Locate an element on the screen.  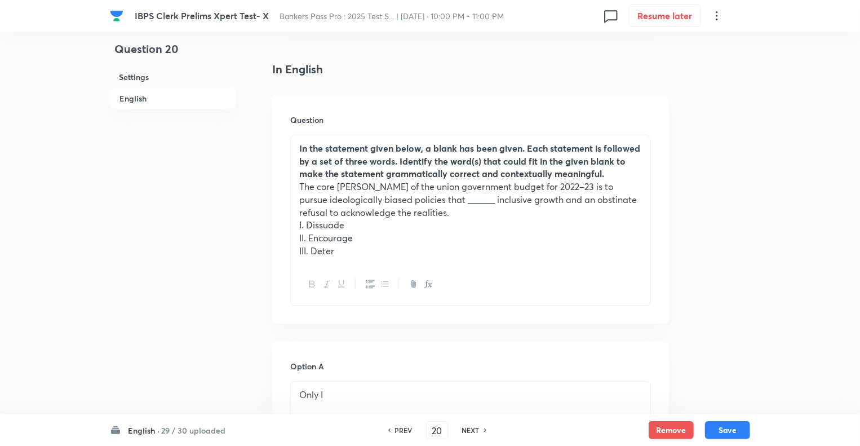
span: IBPS Clerk Prelims Xpert Test- X is located at coordinates (202, 15).